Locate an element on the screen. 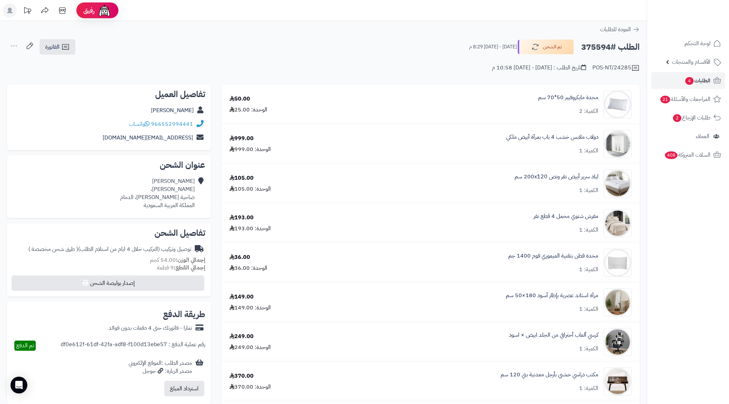 The image size is (729, 404). span: 21 is located at coordinates (665, 99).